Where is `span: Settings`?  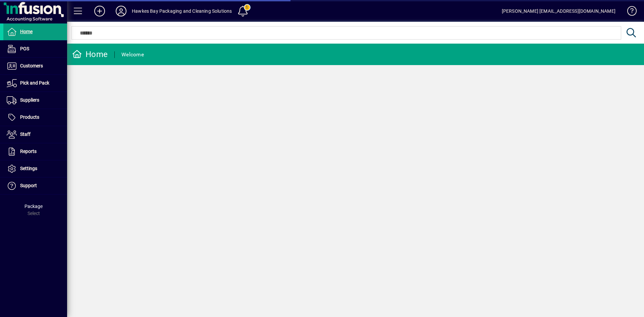
span: Settings is located at coordinates (29, 168).